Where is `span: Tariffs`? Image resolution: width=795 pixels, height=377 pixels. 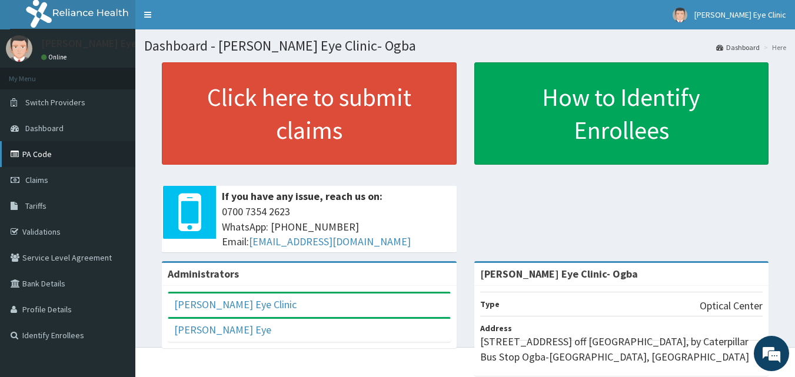 span: Tariffs is located at coordinates (36, 206).